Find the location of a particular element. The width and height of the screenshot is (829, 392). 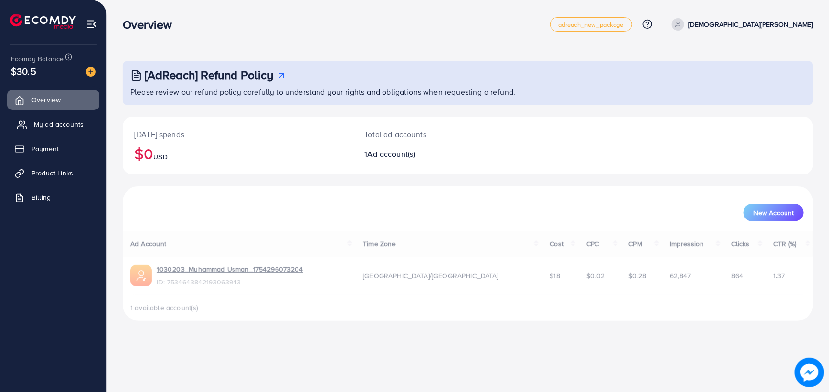

p: Total ad accounts is located at coordinates (439, 134).